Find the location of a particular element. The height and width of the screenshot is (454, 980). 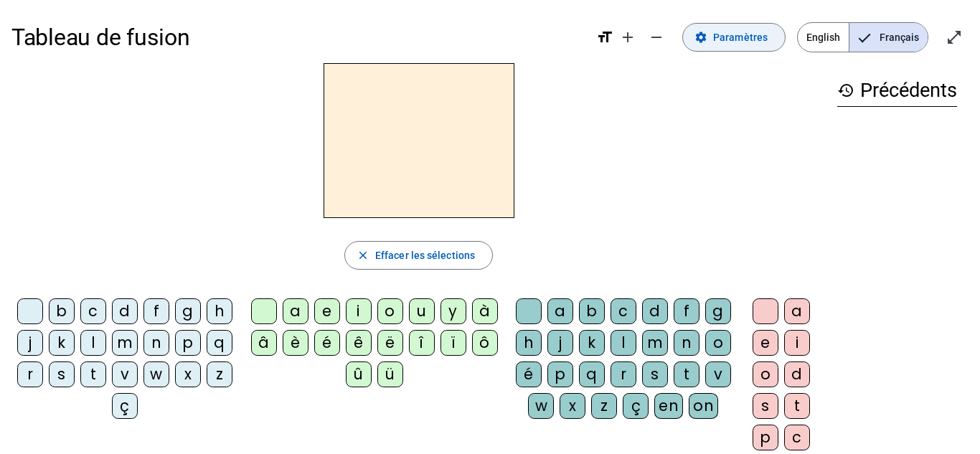

mat-icon: history is located at coordinates (846, 90).